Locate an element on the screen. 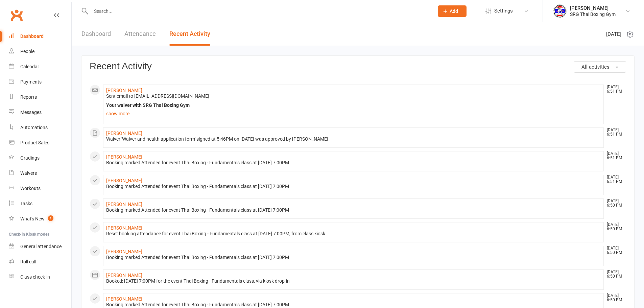 The height and width of the screenshot is (308, 644). img: thumb_image1718682644.png is located at coordinates (560, 11).